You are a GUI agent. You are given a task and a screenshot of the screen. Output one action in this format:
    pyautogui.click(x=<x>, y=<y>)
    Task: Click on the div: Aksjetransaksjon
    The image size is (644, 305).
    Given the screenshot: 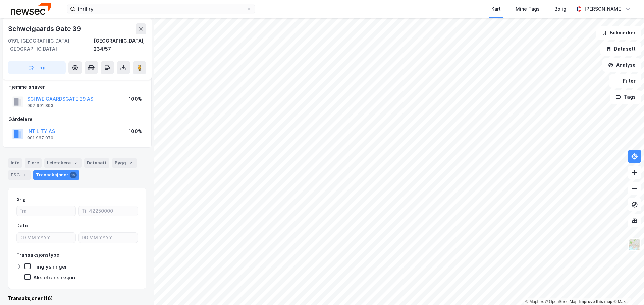 What is the action you would take?
    pyautogui.click(x=54, y=277)
    